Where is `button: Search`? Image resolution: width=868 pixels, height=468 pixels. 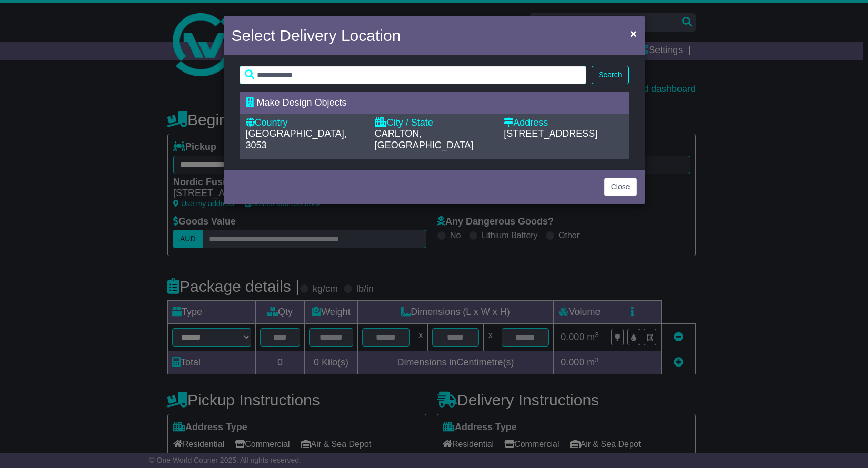 button: Search is located at coordinates (610, 75).